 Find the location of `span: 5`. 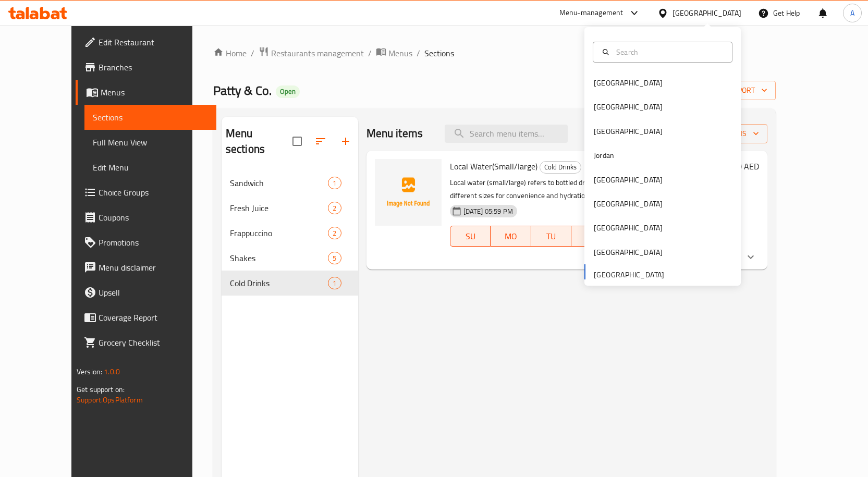

span: 5 is located at coordinates (334, 258).